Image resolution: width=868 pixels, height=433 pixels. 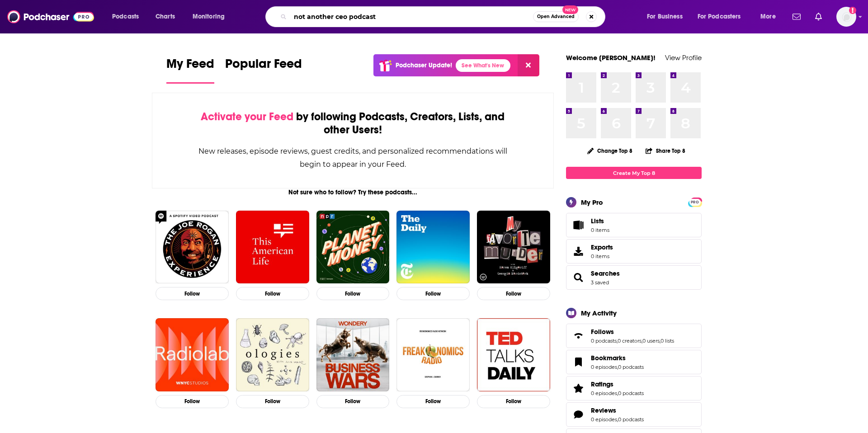 What do you see at coordinates (433, 247) in the screenshot?
I see `img: The Daily` at bounding box center [433, 247].